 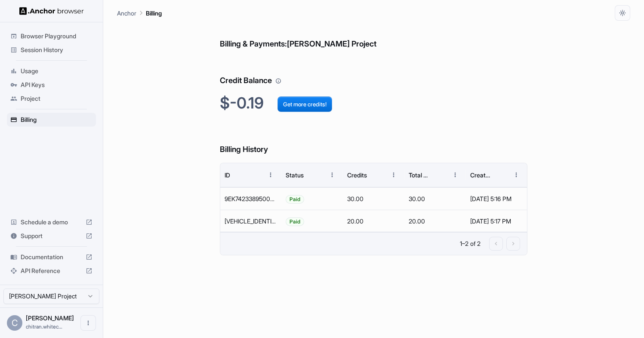 What do you see at coordinates (51, 99) in the screenshot?
I see `div: Project` at bounding box center [51, 99].